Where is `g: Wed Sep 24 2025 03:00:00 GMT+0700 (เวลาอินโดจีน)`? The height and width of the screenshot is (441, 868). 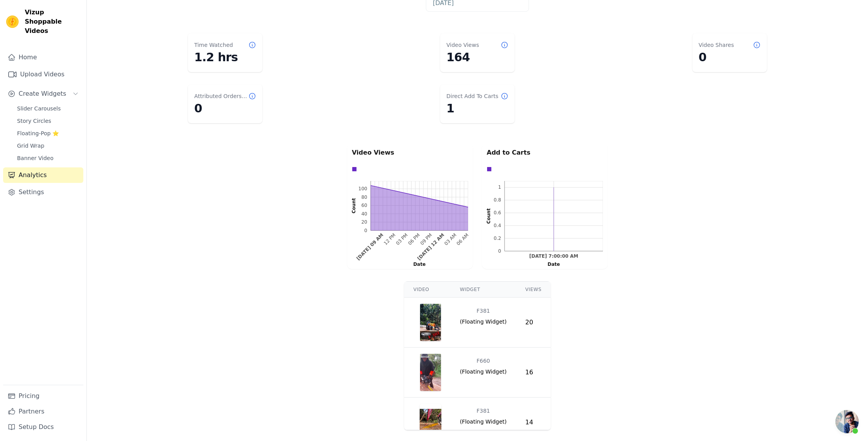 g: Wed Sep 24 2025 03:00:00 GMT+0700 (เวลาอินโดจีน) is located at coordinates (450, 239).